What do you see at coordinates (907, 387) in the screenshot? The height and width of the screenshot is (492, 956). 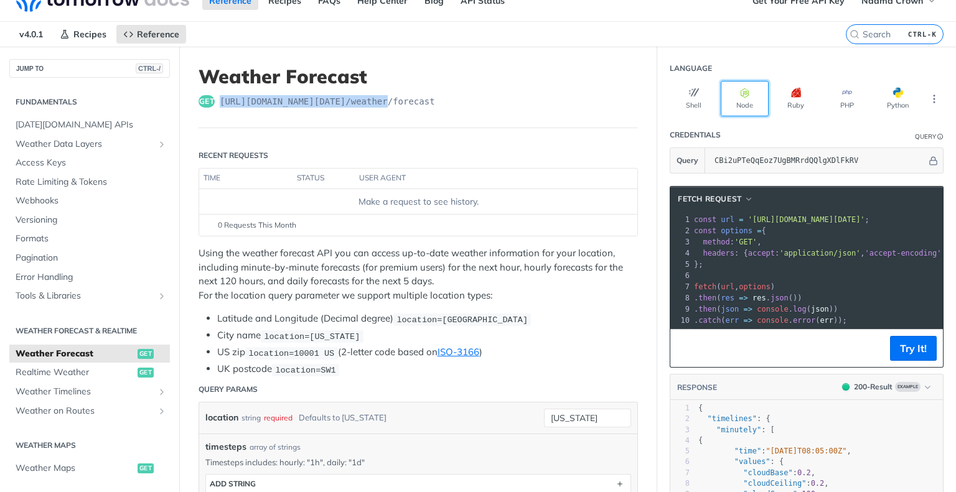 I see `span: Example` at bounding box center [907, 387].